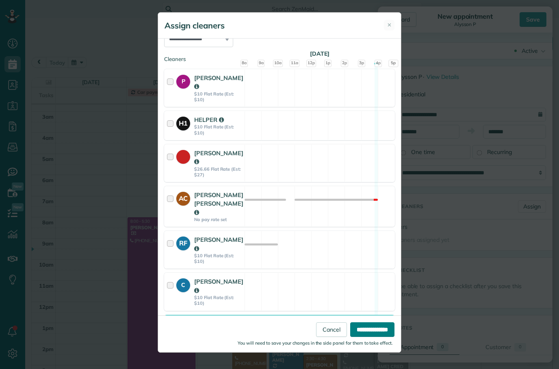 This screenshot has height=369, width=559. What do you see at coordinates (219, 219) in the screenshot?
I see `strong: No pay rate set` at bounding box center [219, 219].